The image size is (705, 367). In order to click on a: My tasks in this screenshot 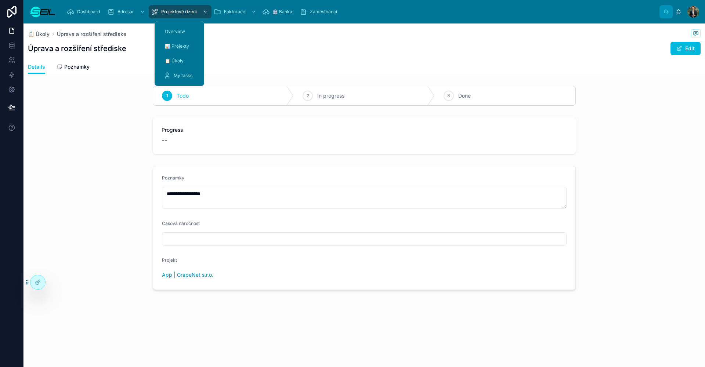, I will do `click(179, 76)`.